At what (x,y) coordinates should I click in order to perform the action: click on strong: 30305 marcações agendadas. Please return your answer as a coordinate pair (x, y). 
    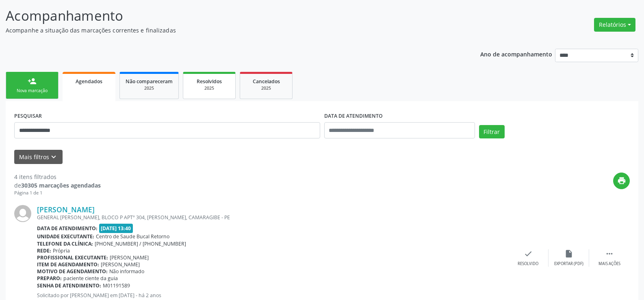
    Looking at the image, I should click on (61, 185).